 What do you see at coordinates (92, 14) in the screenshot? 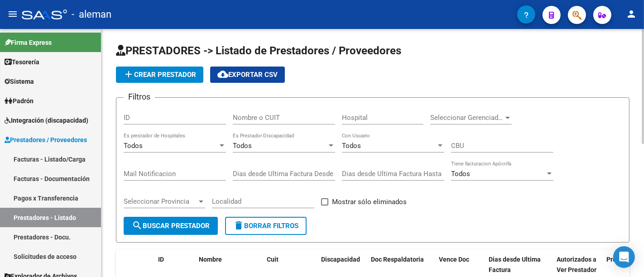
I see `span: - aleman` at bounding box center [92, 14].